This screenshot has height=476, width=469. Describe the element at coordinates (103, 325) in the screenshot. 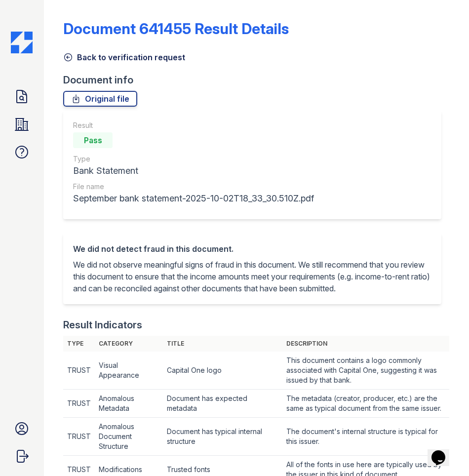

I see `div: Result Indicators` at that location.